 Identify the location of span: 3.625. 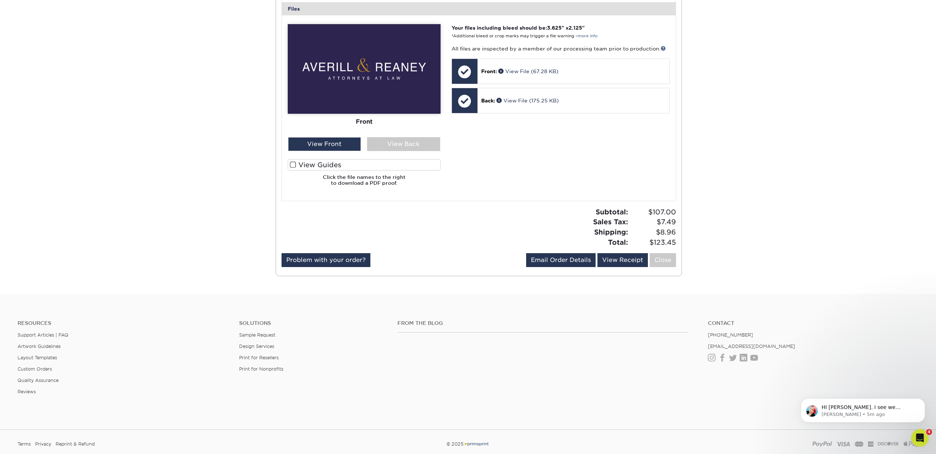
(555, 28).